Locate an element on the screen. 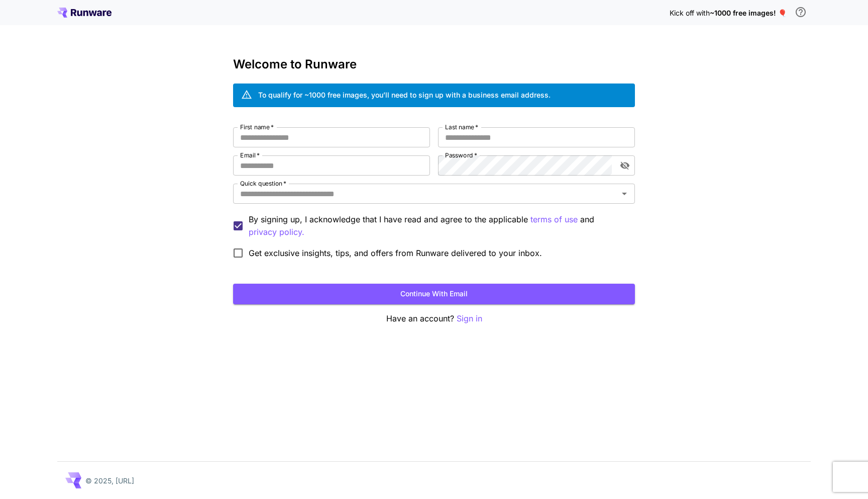 The height and width of the screenshot is (499, 868). h3: Welcome to Runware is located at coordinates (434, 64).